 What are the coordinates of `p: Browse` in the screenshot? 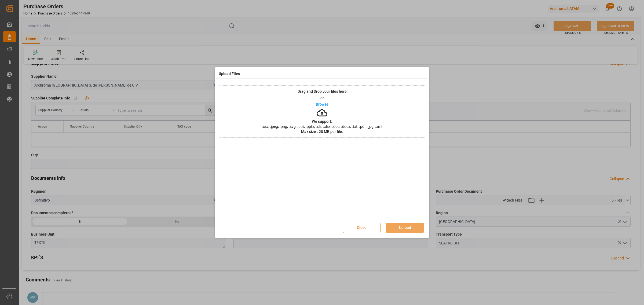 It's located at (322, 104).